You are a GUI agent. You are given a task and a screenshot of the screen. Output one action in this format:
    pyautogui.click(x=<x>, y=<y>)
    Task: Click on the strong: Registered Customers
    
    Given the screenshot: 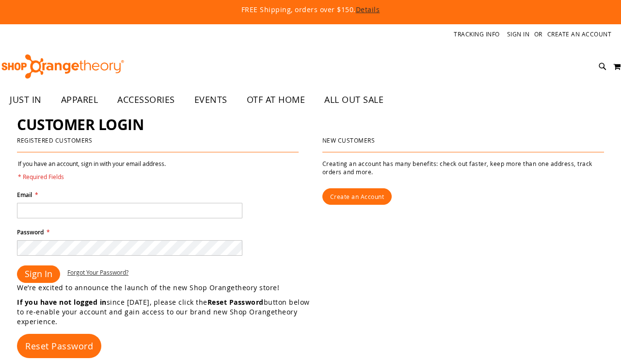 What is the action you would take?
    pyautogui.click(x=54, y=140)
    